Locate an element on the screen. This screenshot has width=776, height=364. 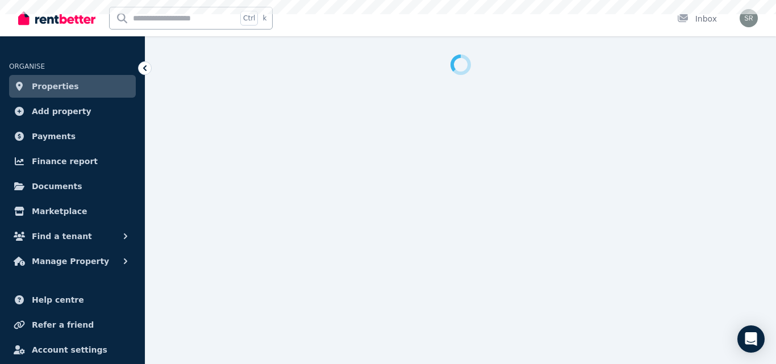
span: Properties is located at coordinates (55, 86).